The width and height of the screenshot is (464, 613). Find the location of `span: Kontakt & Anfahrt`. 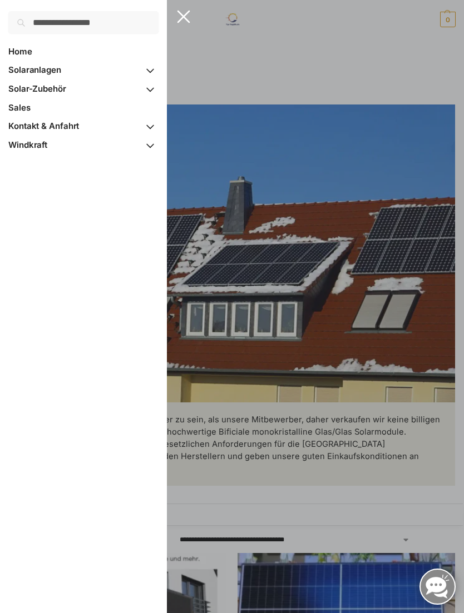

span: Kontakt & Anfahrt is located at coordinates (43, 126).